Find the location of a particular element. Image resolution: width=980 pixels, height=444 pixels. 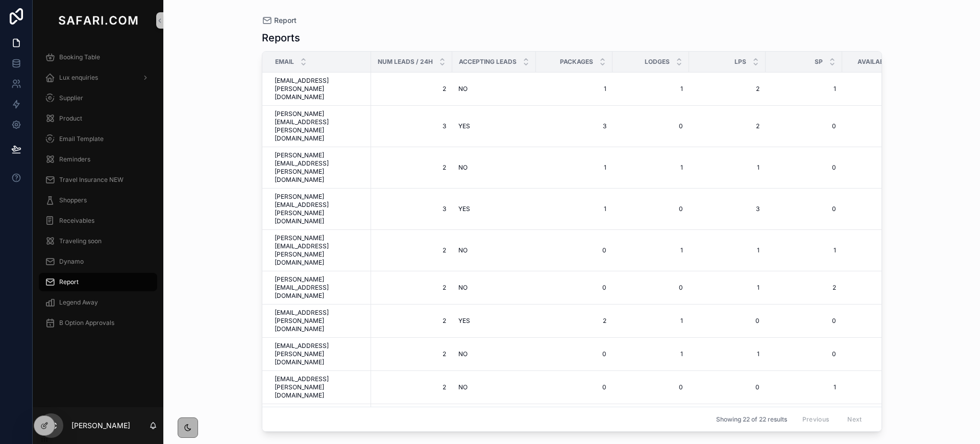

span: Travel Insurance NEW is located at coordinates (92, 180).